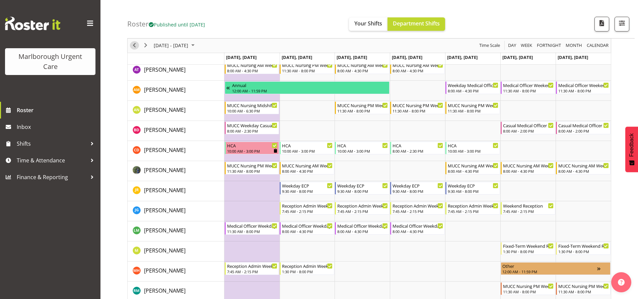  What do you see at coordinates (166, 24) in the screenshot?
I see `h4: Roster` at bounding box center [166, 24].